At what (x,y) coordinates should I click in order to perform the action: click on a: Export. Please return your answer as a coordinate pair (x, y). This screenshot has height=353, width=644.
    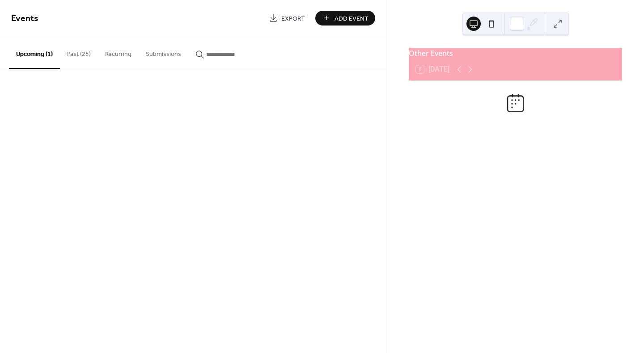
    Looking at the image, I should click on (287, 18).